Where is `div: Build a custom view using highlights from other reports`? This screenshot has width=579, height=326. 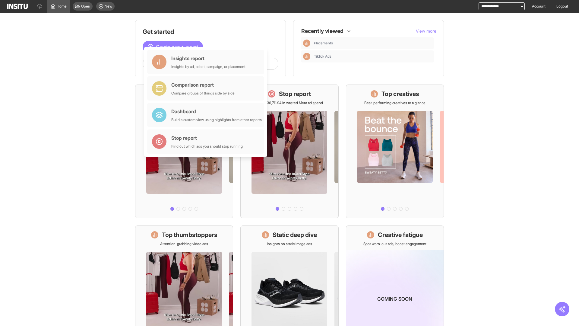
div: Build a custom view using highlights from other reports is located at coordinates (216, 120).